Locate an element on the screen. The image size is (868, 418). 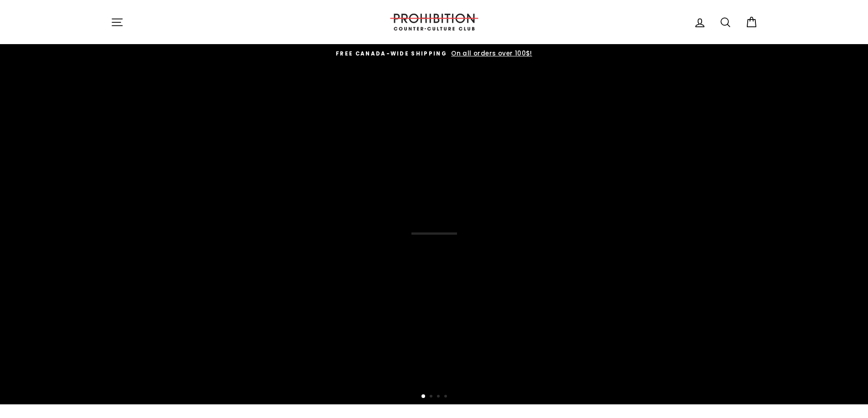
button: 2 is located at coordinates (432, 398).